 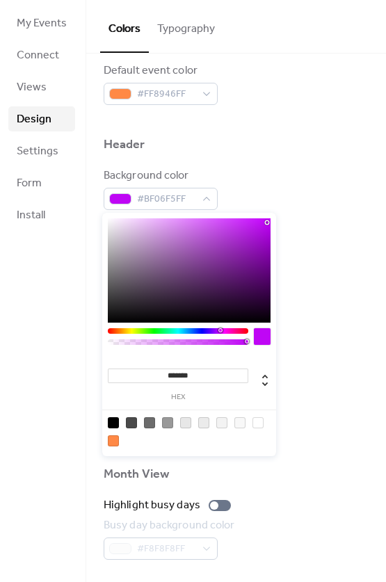 I want to click on div: rgb(153, 153, 153), so click(x=168, y=423).